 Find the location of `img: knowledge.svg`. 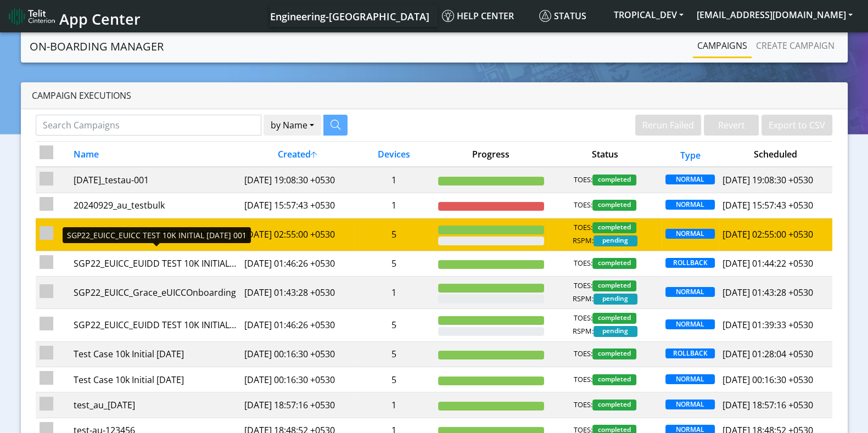

img: knowledge.svg is located at coordinates (448, 16).